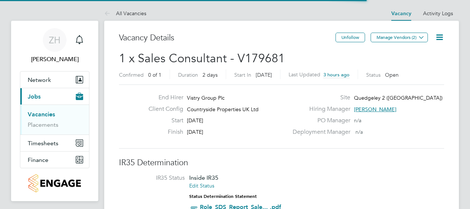 Image resolution: width=470 pixels, height=209 pixels. What do you see at coordinates (155, 75) in the screenshot?
I see `span: 0 of 1` at bounding box center [155, 75].